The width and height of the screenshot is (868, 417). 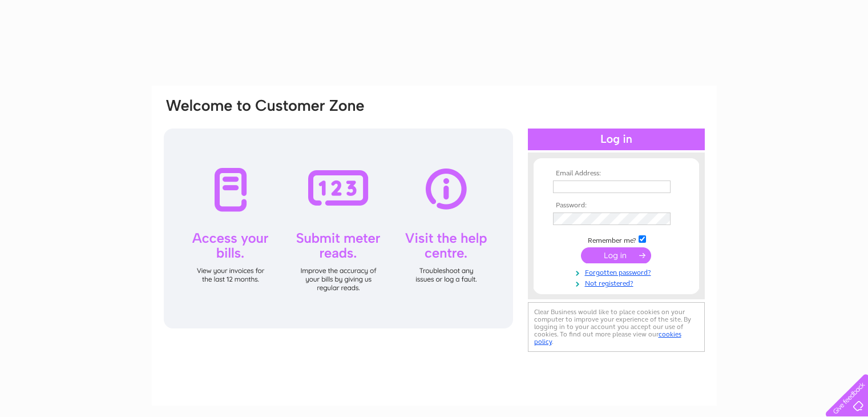 I want to click on a: Forgotten password?, so click(x=617, y=272).